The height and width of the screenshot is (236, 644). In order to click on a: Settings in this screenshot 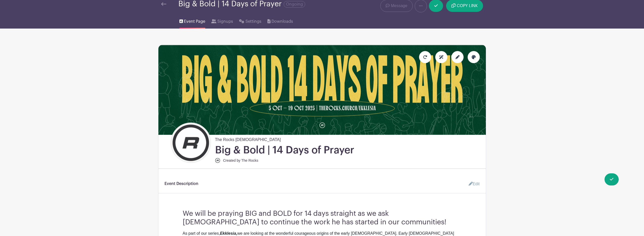, I will do `click(250, 21)`.